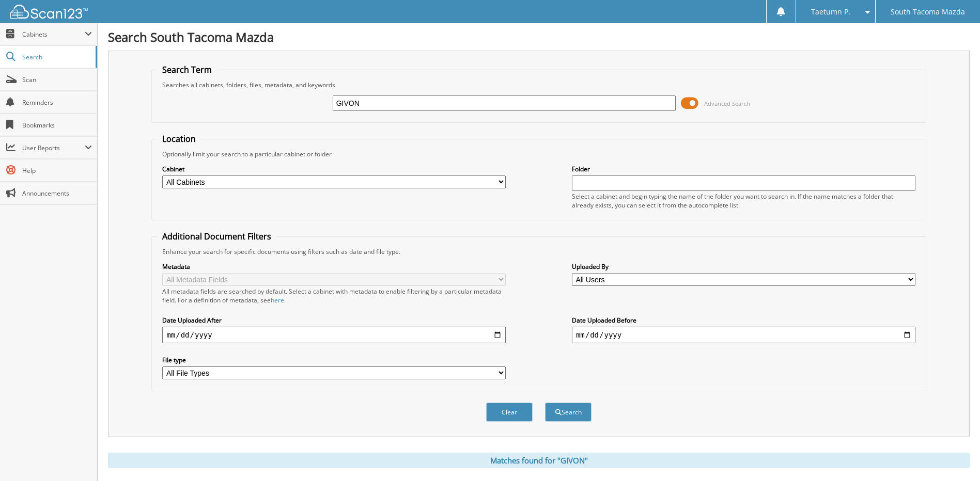  I want to click on button: Search, so click(568, 412).